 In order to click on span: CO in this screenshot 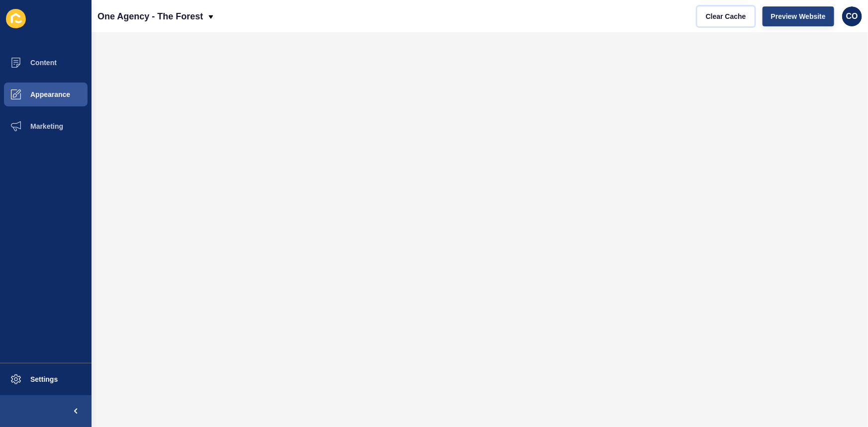, I will do `click(852, 16)`.